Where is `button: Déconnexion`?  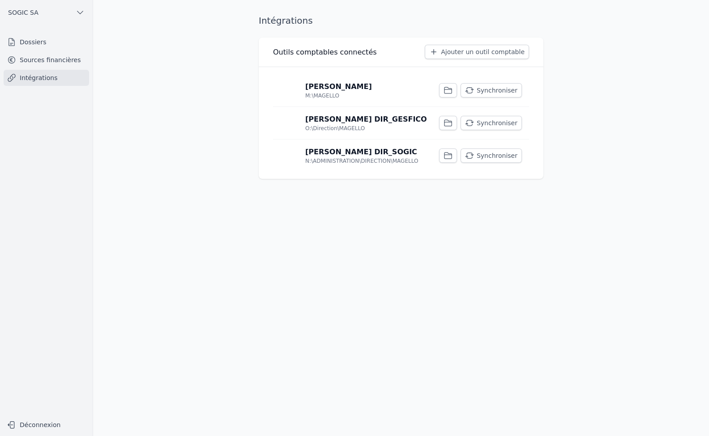
button: Déconnexion is located at coordinates (46, 425).